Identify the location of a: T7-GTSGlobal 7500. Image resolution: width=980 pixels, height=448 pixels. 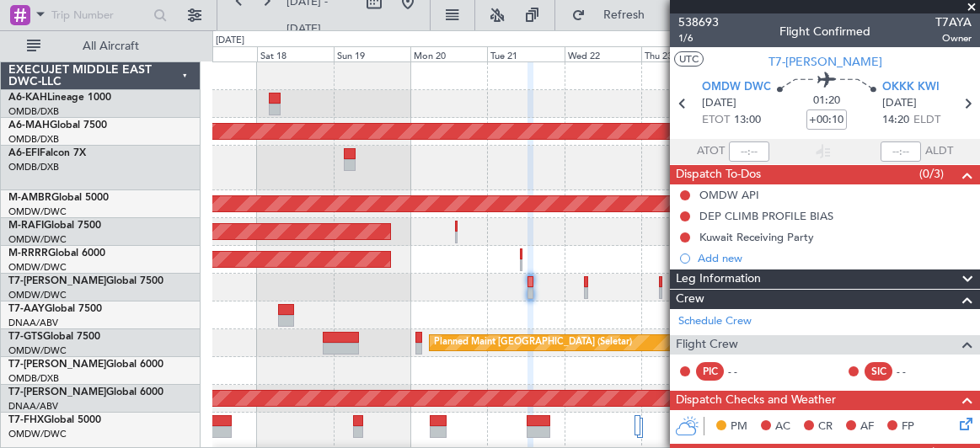
(54, 336).